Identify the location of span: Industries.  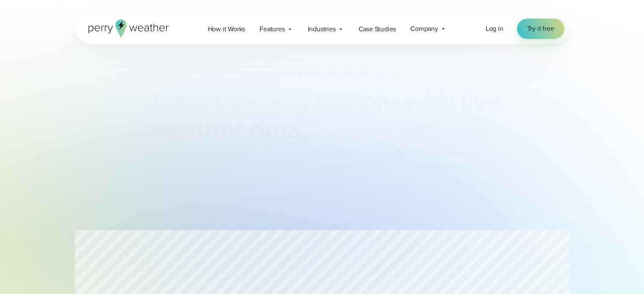
(322, 29).